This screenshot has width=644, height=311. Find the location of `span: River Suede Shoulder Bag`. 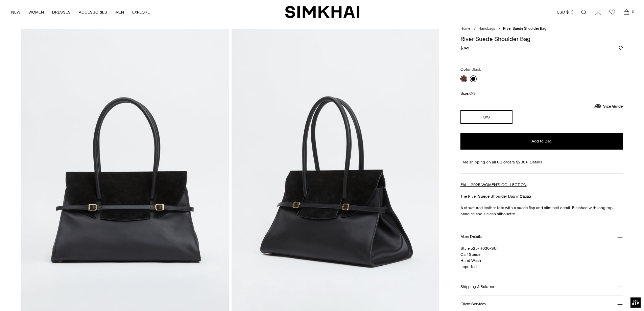

span: River Suede Shoulder Bag is located at coordinates (525, 29).